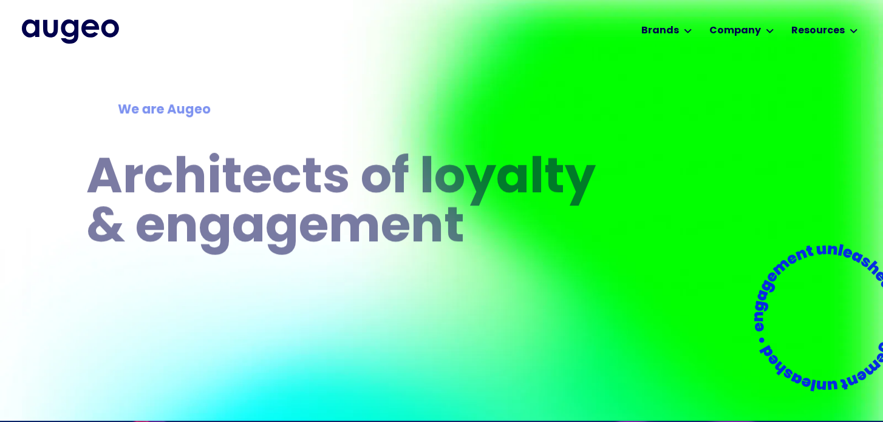 The width and height of the screenshot is (883, 422). What do you see at coordinates (348, 110) in the screenshot?
I see `div: We are Augeo` at bounding box center [348, 110].